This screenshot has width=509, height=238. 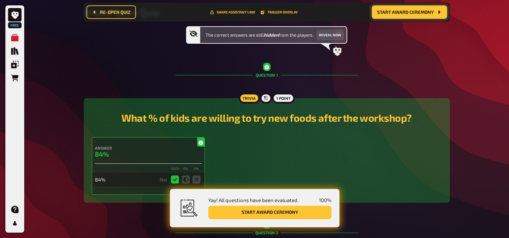 What do you see at coordinates (267, 75) in the screenshot?
I see `div: Question 1` at bounding box center [267, 75].